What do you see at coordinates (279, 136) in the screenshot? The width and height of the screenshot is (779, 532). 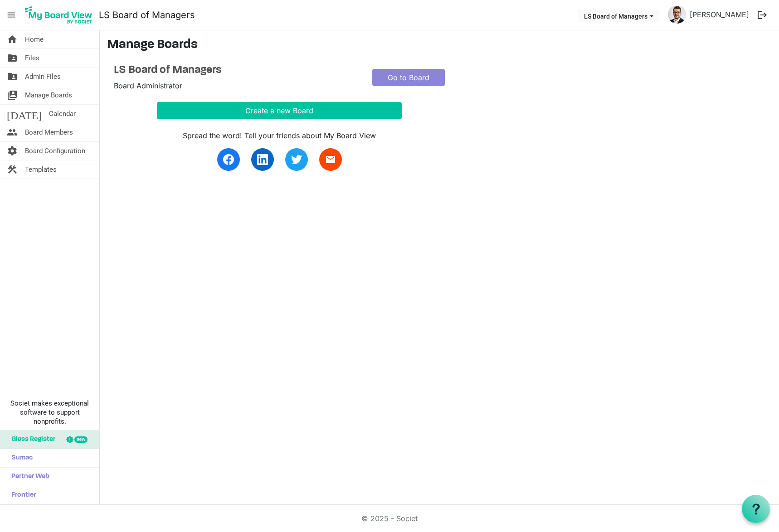 I see `div: Spread the word! Tell your friends about My Board View` at bounding box center [279, 136].